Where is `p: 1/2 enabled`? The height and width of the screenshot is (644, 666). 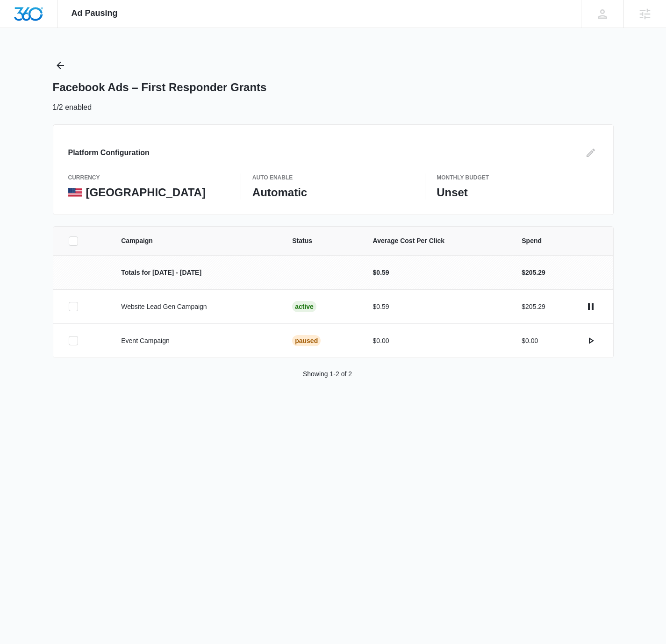
p: 1/2 enabled is located at coordinates (73, 108).